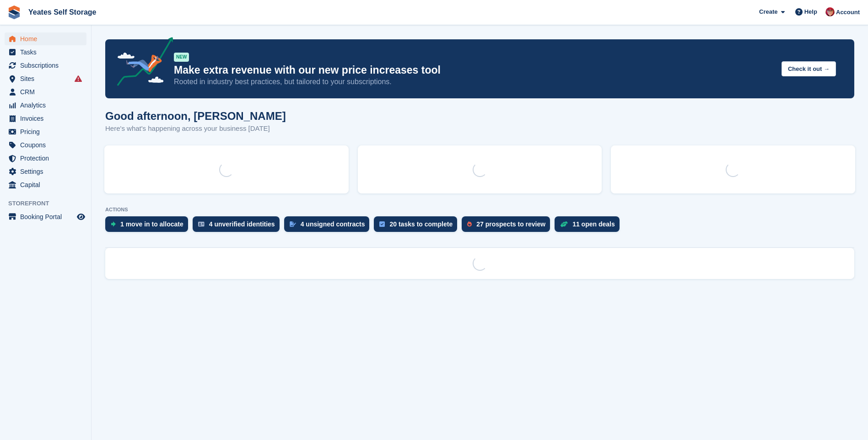 The width and height of the screenshot is (868, 440). I want to click on div: 4 unverified identities, so click(242, 224).